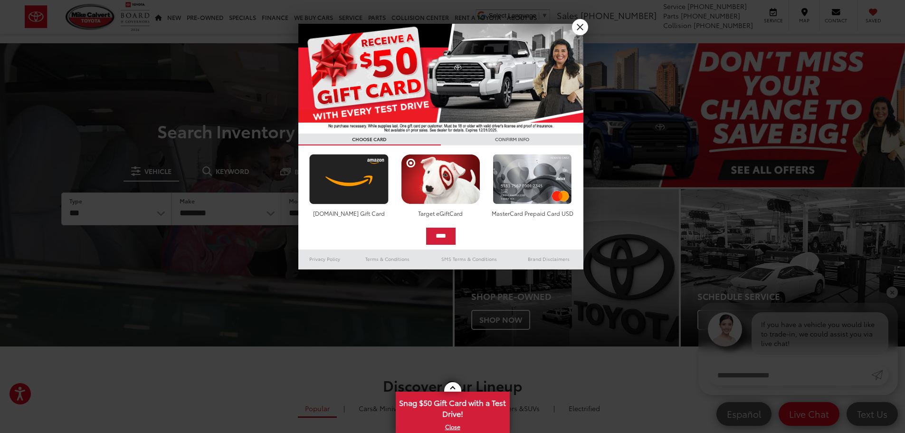  What do you see at coordinates (532, 179) in the screenshot?
I see `img: mastercard.png` at bounding box center [532, 179].